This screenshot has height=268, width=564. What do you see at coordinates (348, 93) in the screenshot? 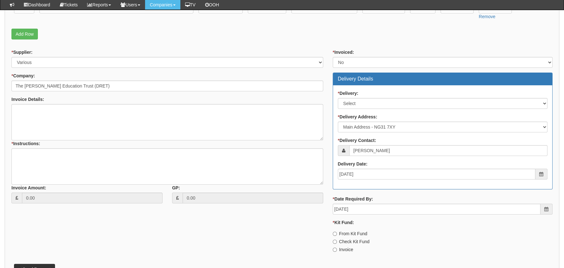
I see `label: Delivery:` at bounding box center [348, 93].